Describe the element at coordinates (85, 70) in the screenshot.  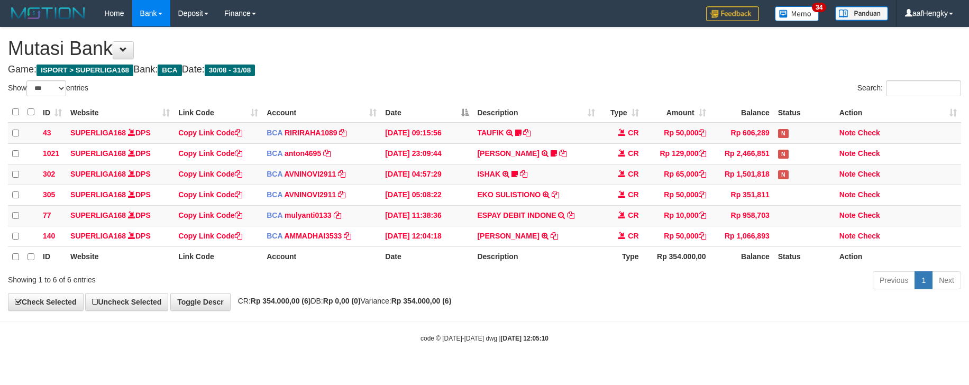
I see `span: ISPORT > SUPERLIGA168` at that location.